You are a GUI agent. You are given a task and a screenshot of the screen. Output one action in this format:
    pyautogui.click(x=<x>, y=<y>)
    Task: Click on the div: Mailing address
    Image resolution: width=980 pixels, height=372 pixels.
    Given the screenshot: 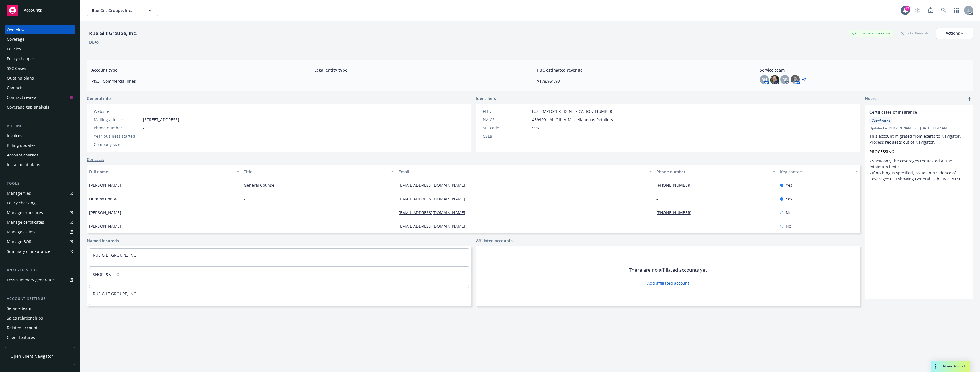 What is the action you would take?
    pyautogui.click(x=117, y=119)
    